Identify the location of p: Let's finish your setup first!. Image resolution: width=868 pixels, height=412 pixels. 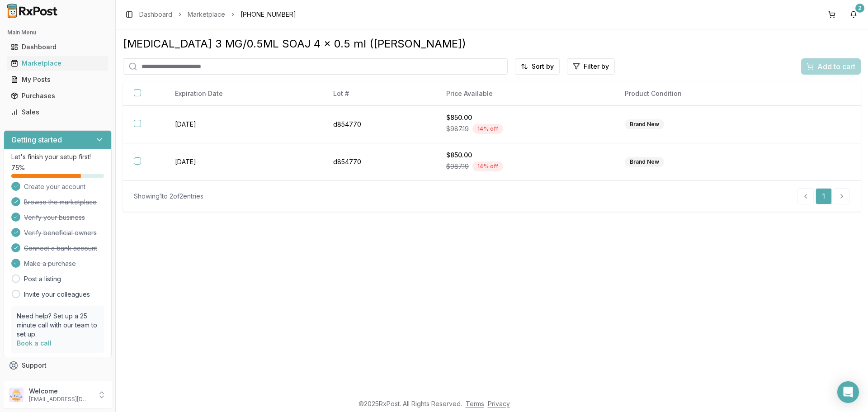
(57, 157).